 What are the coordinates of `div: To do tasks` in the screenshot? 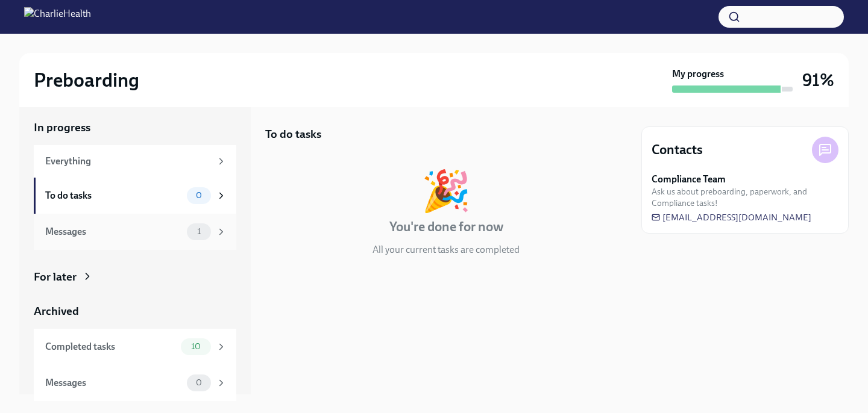 It's located at (113, 196).